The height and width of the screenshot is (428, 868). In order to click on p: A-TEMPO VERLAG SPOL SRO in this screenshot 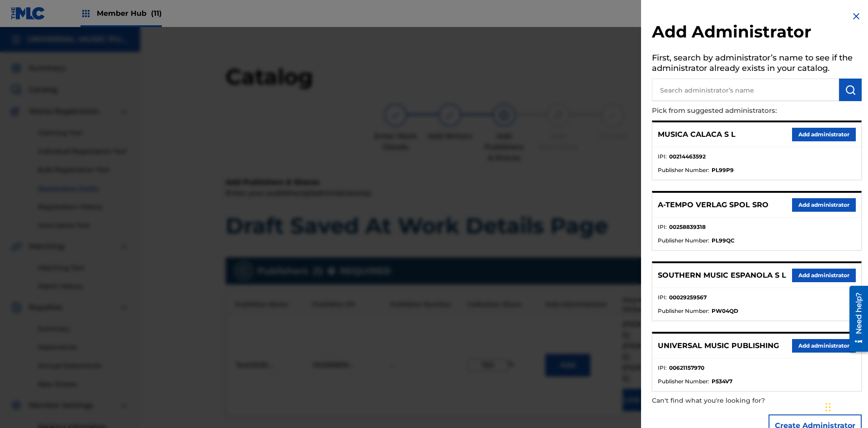, I will do `click(713, 205)`.